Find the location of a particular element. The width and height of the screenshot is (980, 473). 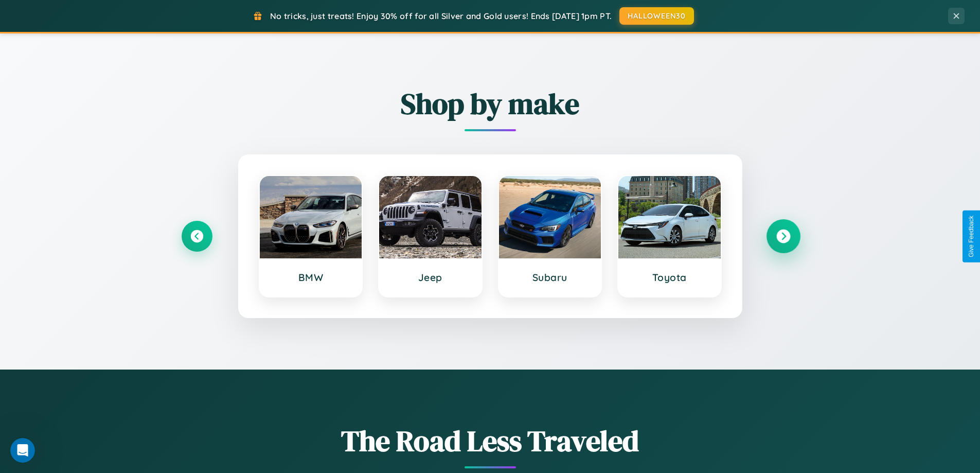

h3: Subaru is located at coordinates (550, 277).